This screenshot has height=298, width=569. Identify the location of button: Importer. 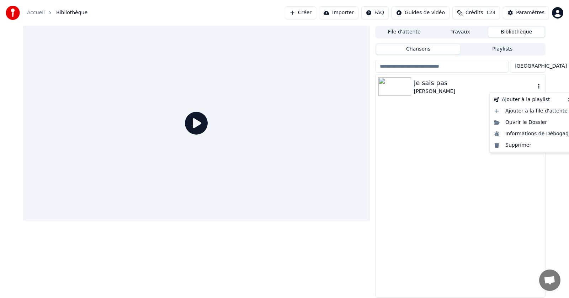
(339, 13).